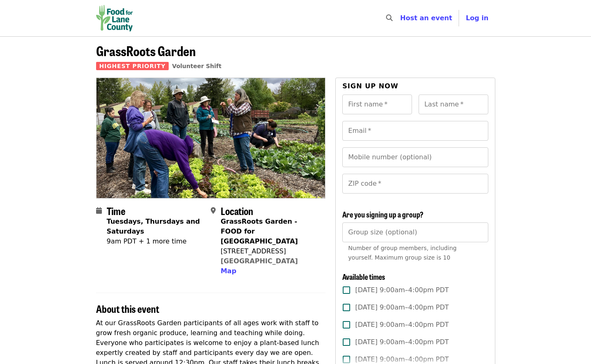 This screenshot has height=364, width=591. I want to click on span: Map, so click(229, 271).